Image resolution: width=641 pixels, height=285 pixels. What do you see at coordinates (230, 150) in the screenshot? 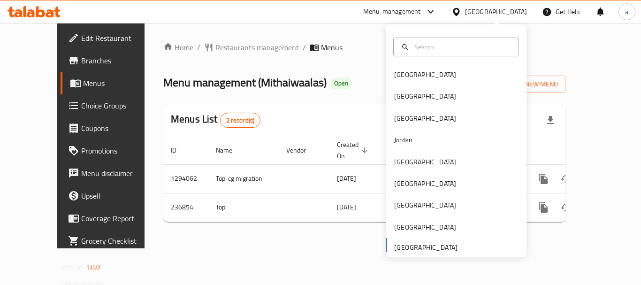
I see `span: Name` at bounding box center [230, 150].